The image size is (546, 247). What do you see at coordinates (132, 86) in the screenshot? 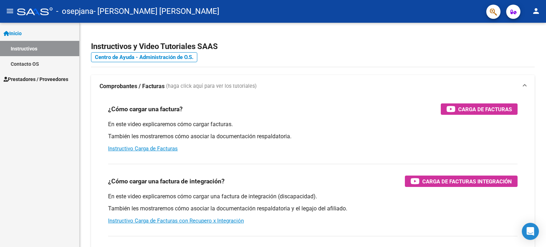
I see `strong: Comprobantes / Facturas` at bounding box center [132, 86].